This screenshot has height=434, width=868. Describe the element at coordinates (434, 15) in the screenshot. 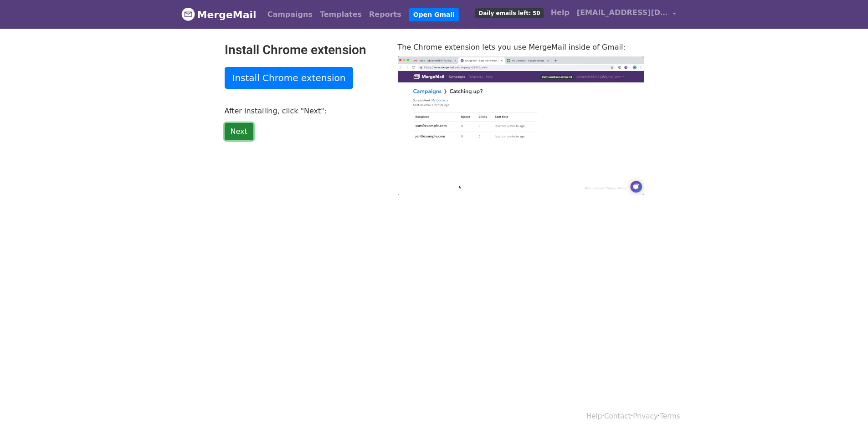

I see `a: Open Gmail` at that location.